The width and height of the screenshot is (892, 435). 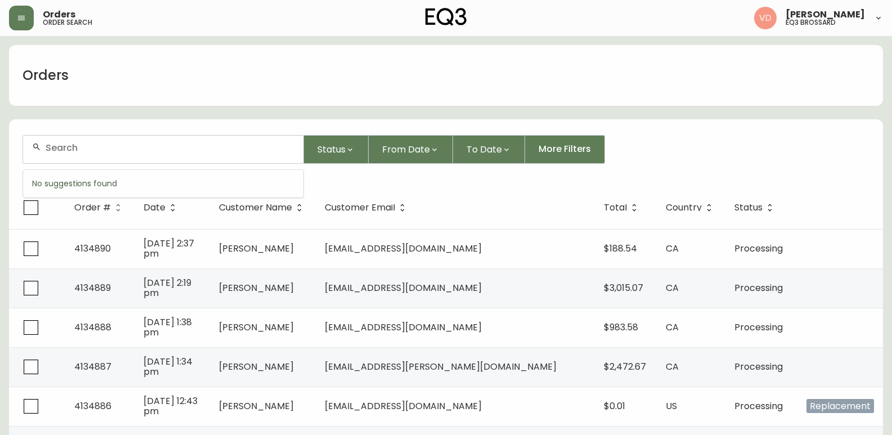 I want to click on span: $3,015.07, so click(x=624, y=288).